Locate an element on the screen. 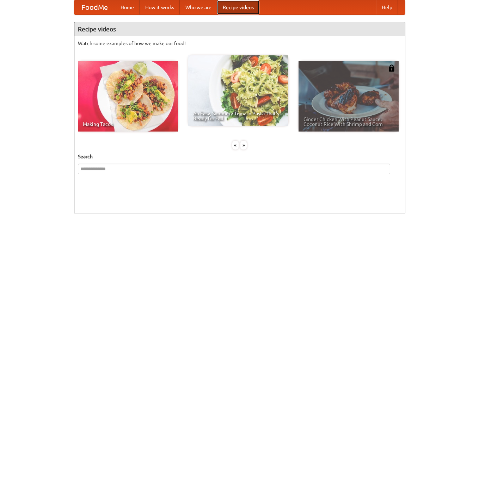  a: Recipe videos is located at coordinates (238, 7).